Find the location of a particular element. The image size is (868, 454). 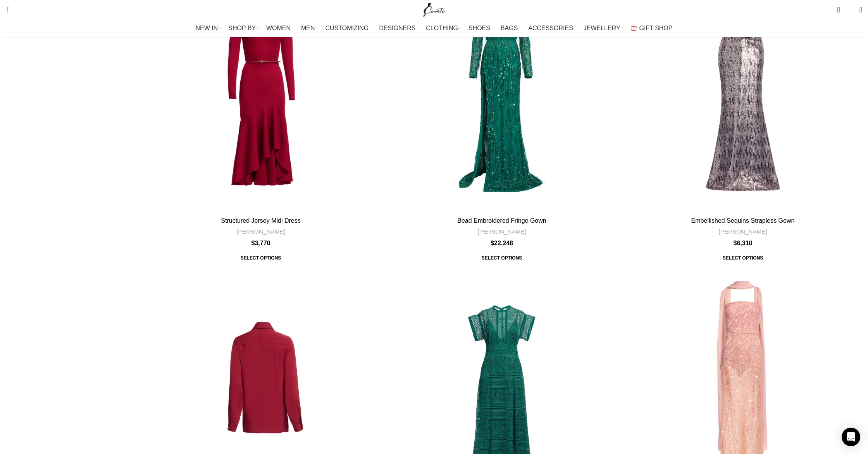

div: Main navigation is located at coordinates (434, 28).